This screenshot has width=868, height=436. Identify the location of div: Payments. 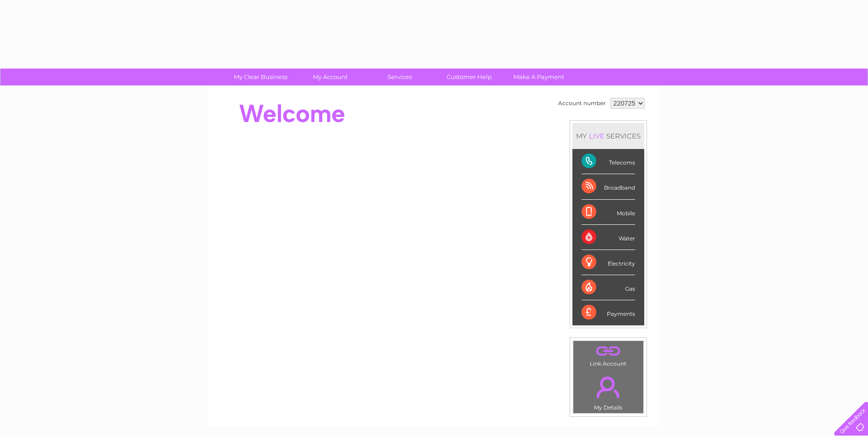
(608, 313).